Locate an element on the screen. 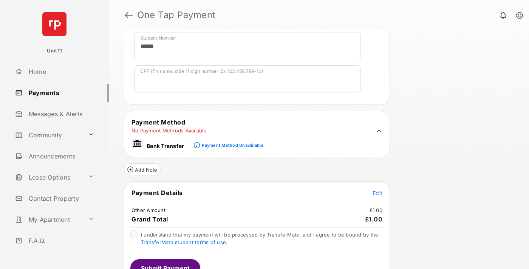  a: Contact Property is located at coordinates (60, 199).